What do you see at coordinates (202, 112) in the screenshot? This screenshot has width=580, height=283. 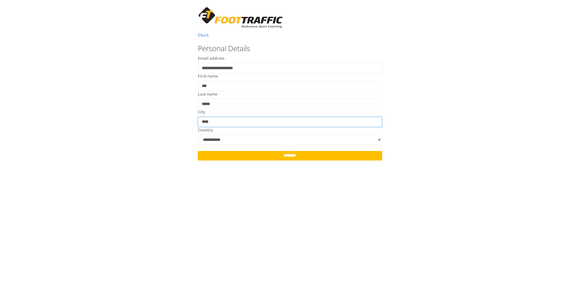 I see `label: City` at bounding box center [202, 112].